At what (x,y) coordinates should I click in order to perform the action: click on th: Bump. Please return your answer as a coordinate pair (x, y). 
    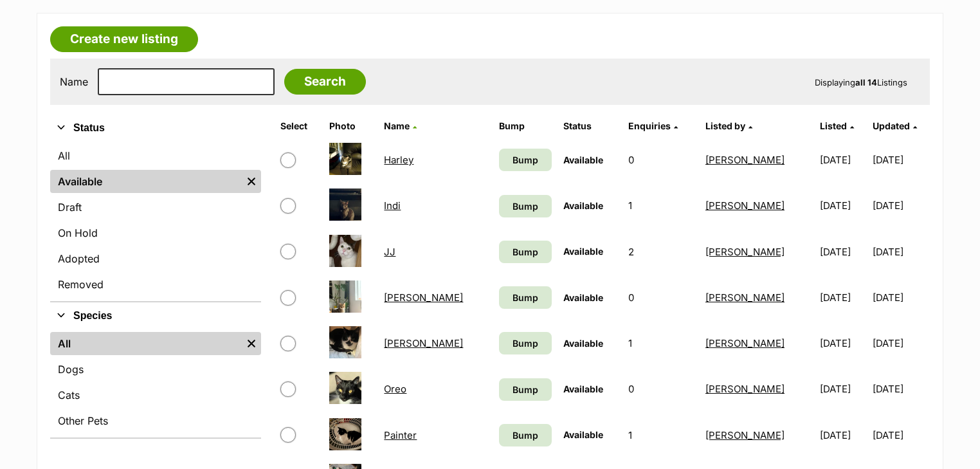
    Looking at the image, I should click on (526, 126).